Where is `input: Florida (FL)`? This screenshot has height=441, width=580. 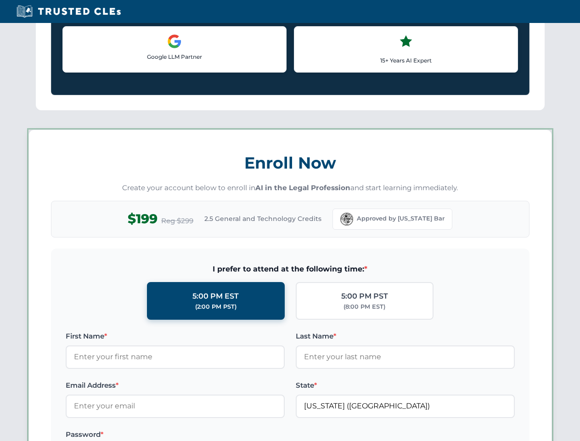 input: Florida (FL) is located at coordinates (405, 406).